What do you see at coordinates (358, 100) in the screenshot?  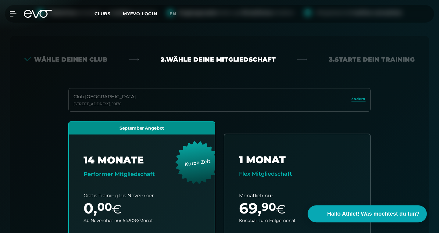 I see `a: ändern` at bounding box center [358, 100].